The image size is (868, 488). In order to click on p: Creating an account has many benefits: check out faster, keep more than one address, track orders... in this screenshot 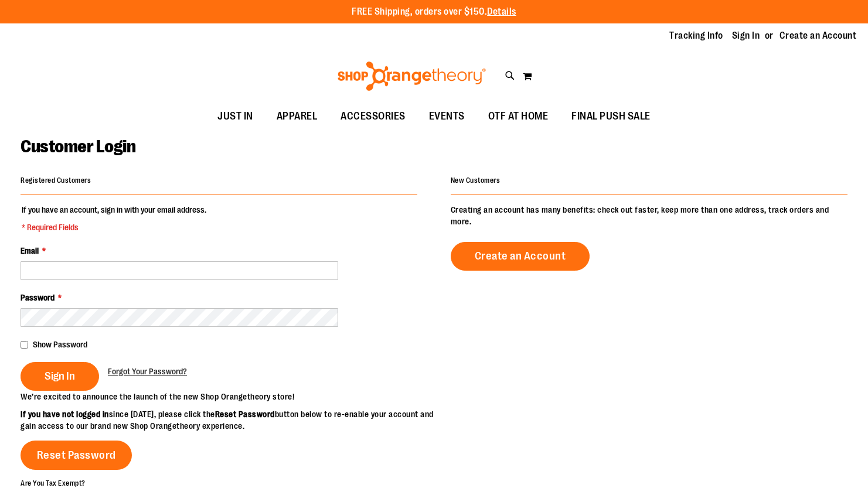, I will do `click(649, 215)`.